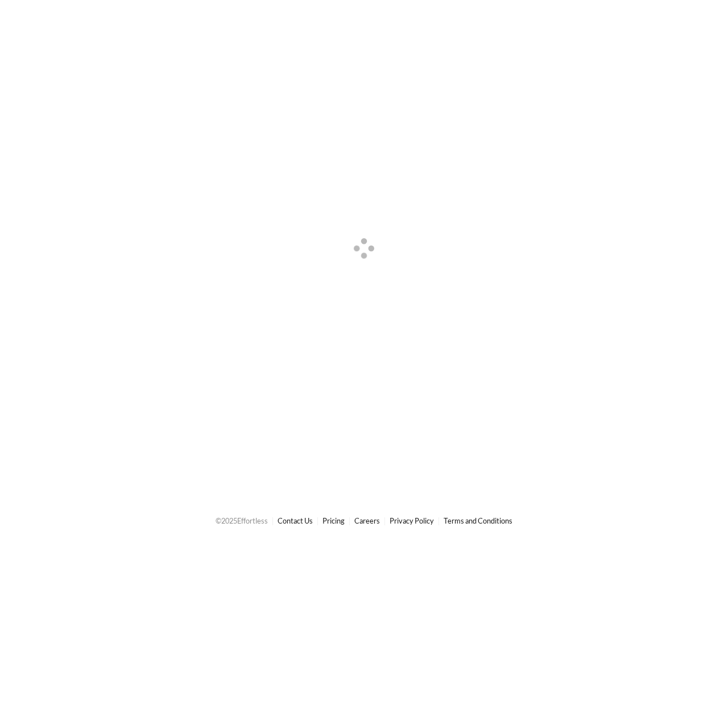 The image size is (728, 714). What do you see at coordinates (334, 521) in the screenshot?
I see `a: Pricing` at bounding box center [334, 521].